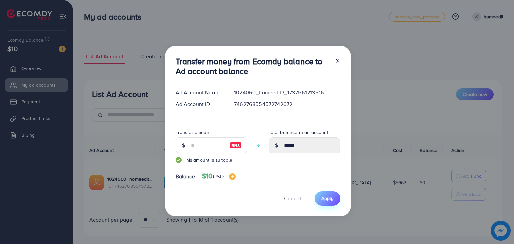 This screenshot has height=244, width=514. What do you see at coordinates (292, 198) in the screenshot?
I see `button: Cancel` at bounding box center [292, 198].